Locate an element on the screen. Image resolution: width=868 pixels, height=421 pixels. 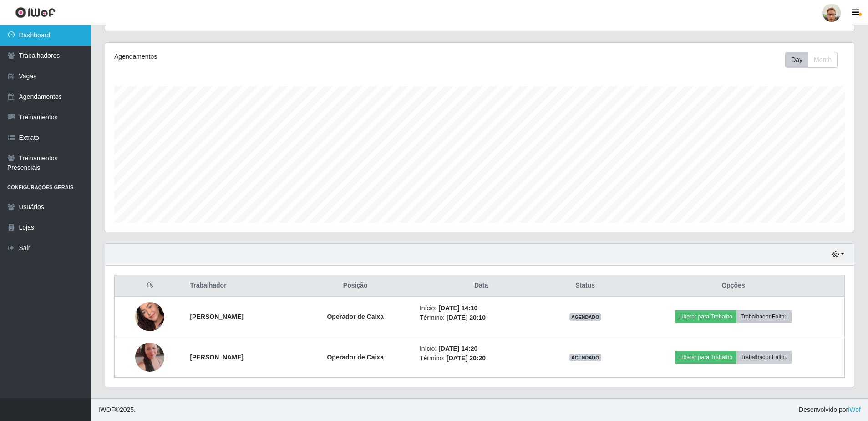
img: CoreUI Logo is located at coordinates (35, 12).